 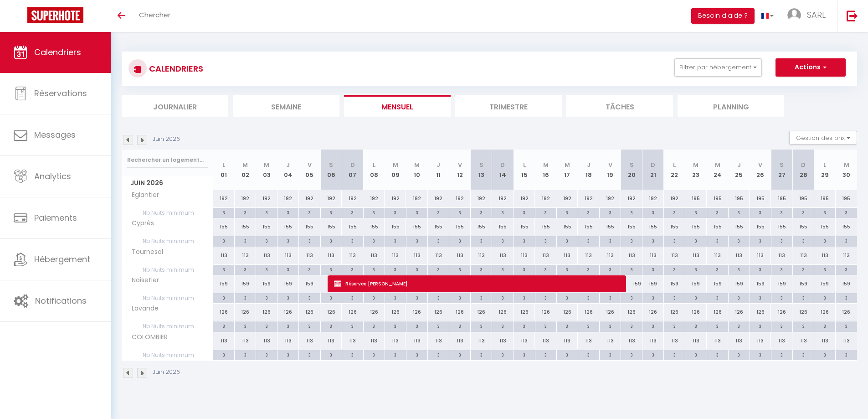 I want to click on span: Messages, so click(x=55, y=135).